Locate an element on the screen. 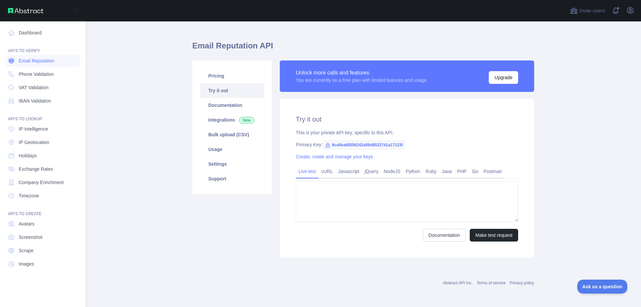  div: Unlock more calls and features is located at coordinates (361, 73).